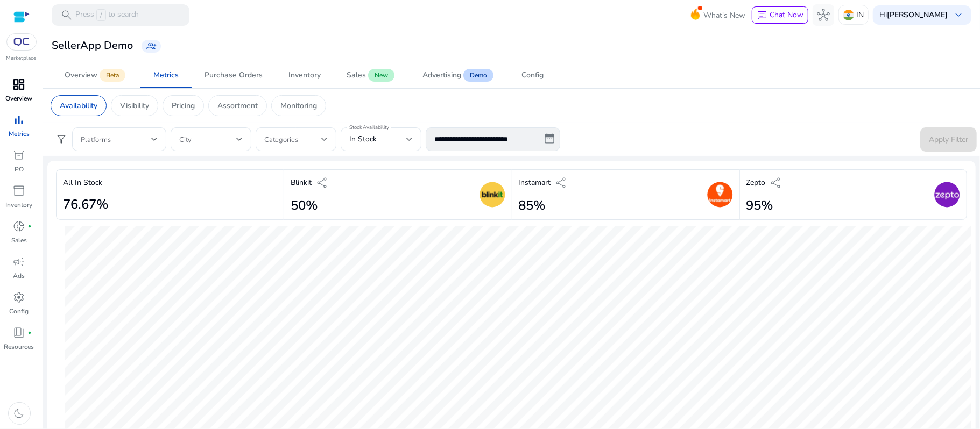 The width and height of the screenshot is (980, 429). Describe the element at coordinates (237, 105) in the screenshot. I see `p: Assortment` at that location.